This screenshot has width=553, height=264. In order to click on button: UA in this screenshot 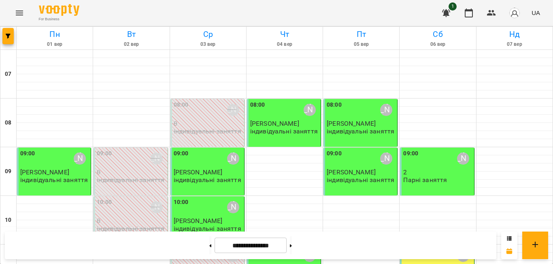, I will do `click(536, 13)`.